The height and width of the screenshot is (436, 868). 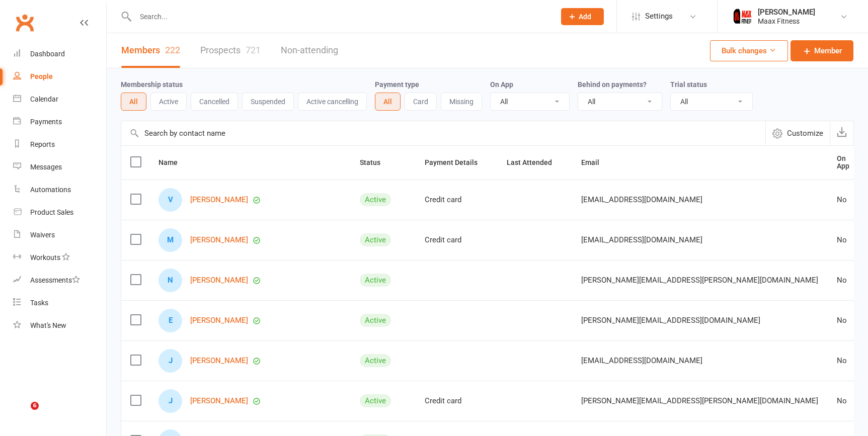 I want to click on th: On App, so click(x=842, y=163).